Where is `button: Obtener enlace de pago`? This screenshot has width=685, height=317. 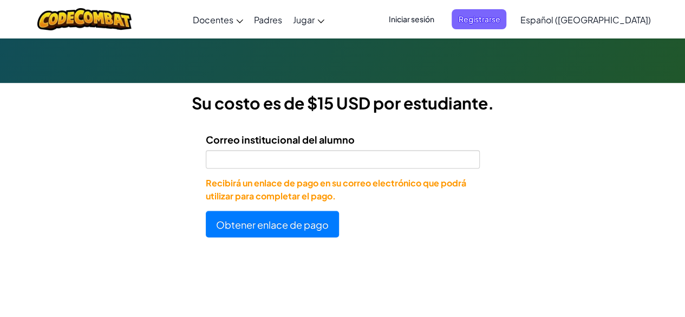 button: Obtener enlace de pago is located at coordinates (272, 224).